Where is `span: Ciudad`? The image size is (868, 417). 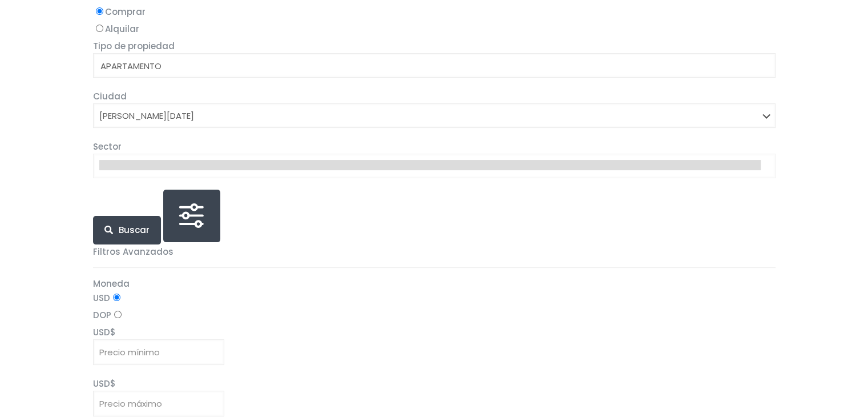 span: Ciudad is located at coordinates (110, 96).